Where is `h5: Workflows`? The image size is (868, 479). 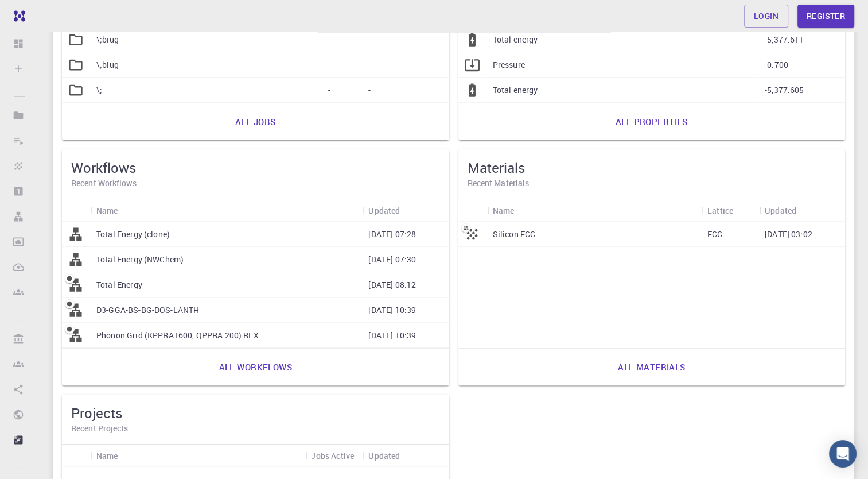 h5: Workflows is located at coordinates (255, 167).